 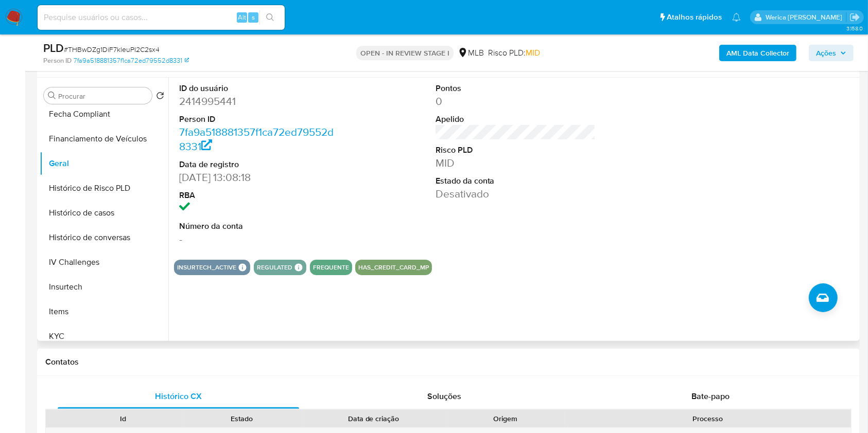 What do you see at coordinates (54, 48) in the screenshot?
I see `b: PLD` at bounding box center [54, 48].